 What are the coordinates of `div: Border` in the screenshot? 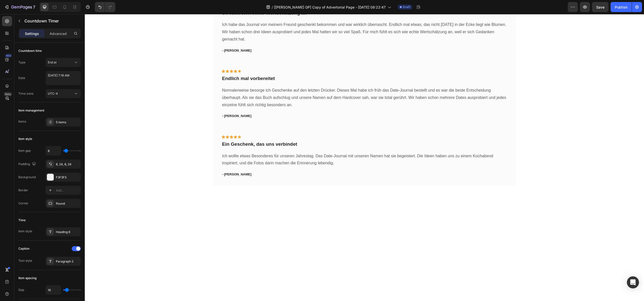 It's located at (23, 191).